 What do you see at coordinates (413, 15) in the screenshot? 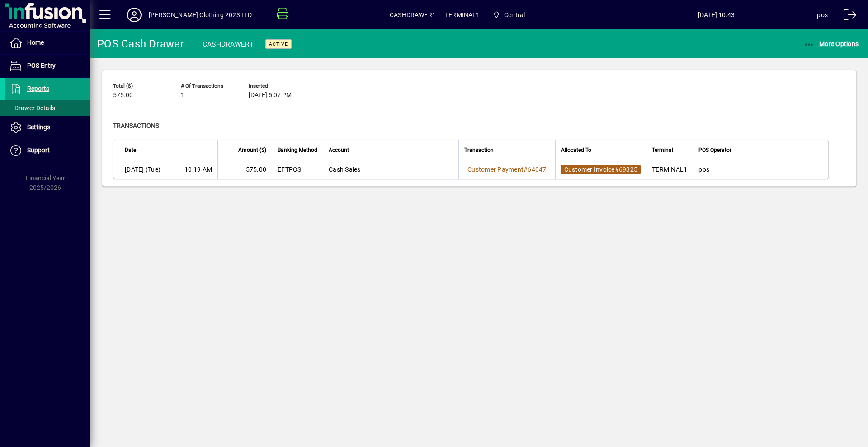
I see `span: CASHDRAWER1` at bounding box center [413, 15].